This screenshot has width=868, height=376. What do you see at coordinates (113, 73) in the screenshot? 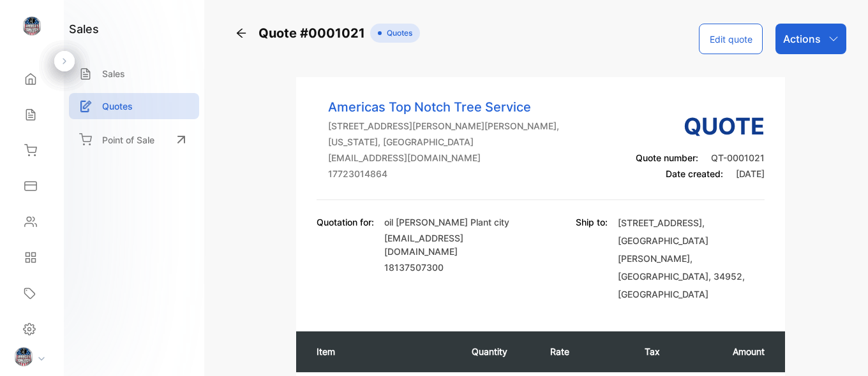
I see `p: Sales` at bounding box center [113, 73].